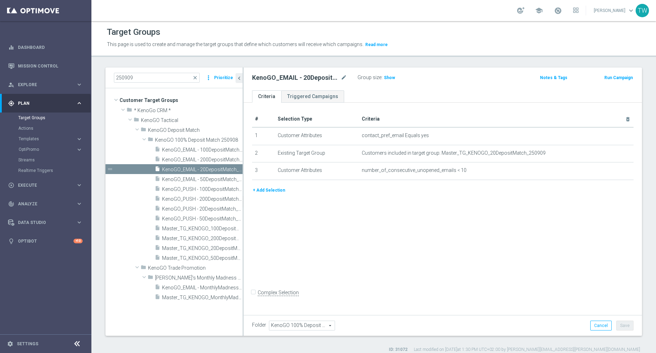 The height and width of the screenshot is (353, 656). Describe the element at coordinates (209, 78) in the screenshot. I see `i: more_vert` at that location.